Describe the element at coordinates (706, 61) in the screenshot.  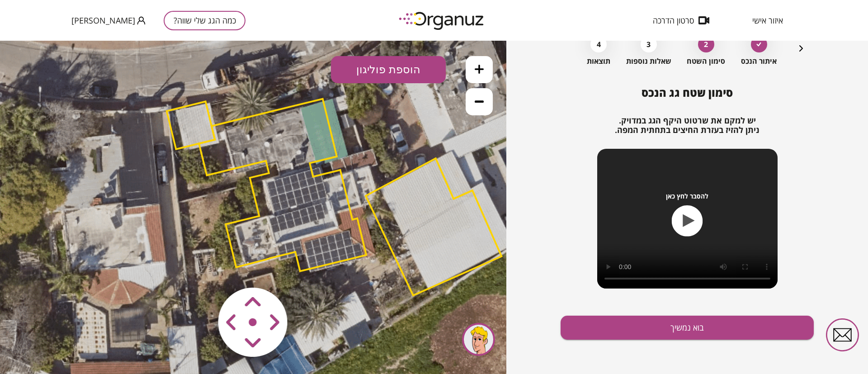
I see `span: סימון השטח` at that location.